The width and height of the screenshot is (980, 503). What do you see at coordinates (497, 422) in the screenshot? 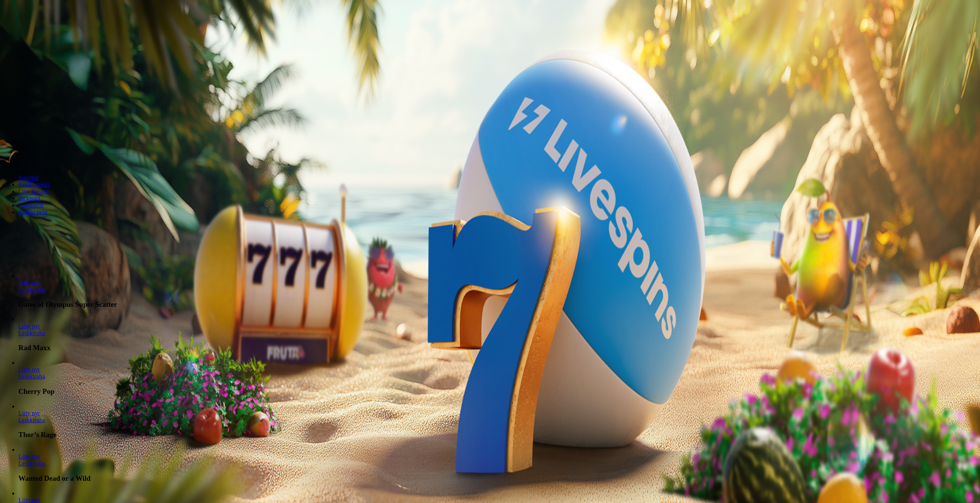
I see `article: Thor’s Rage` at bounding box center [497, 422].